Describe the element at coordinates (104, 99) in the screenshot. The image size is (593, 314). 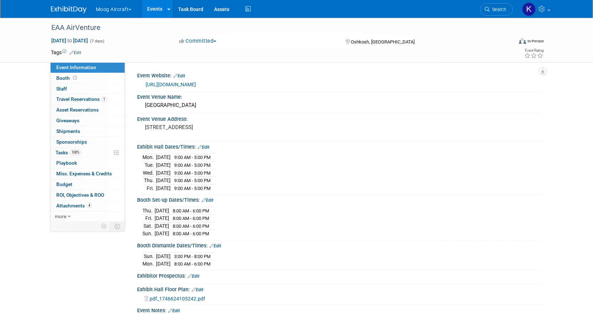
I see `span: 1` at that location.